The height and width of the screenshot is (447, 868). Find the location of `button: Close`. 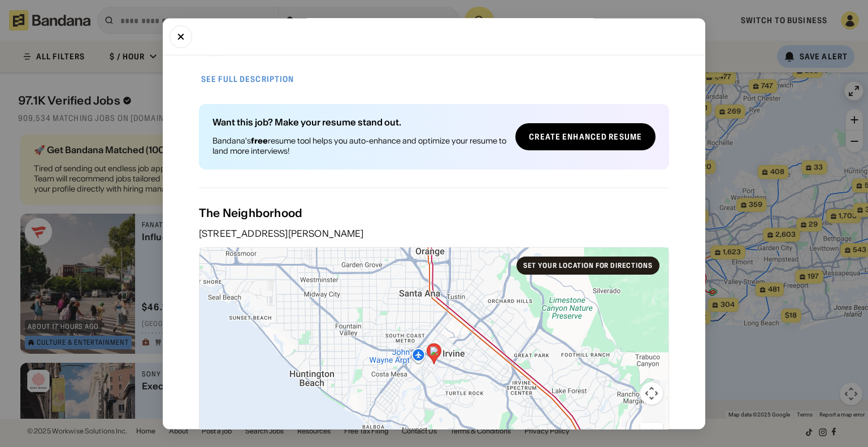

button: Close is located at coordinates (181, 36).